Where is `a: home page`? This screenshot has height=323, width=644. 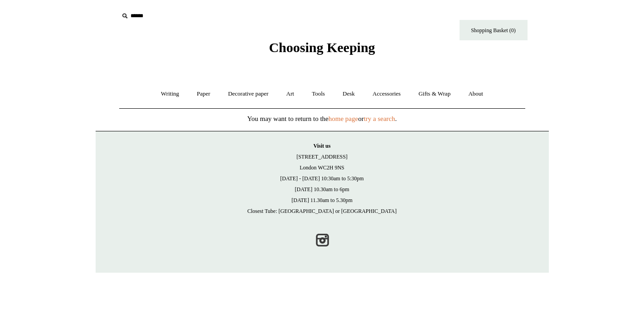
a: home page is located at coordinates (343, 119).